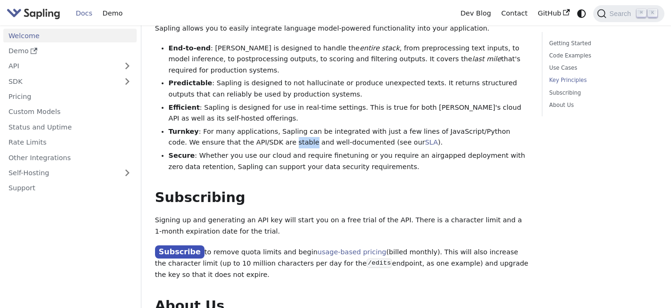 The height and width of the screenshot is (308, 671). Describe the element at coordinates (515, 13) in the screenshot. I see `a: Contact` at that location.